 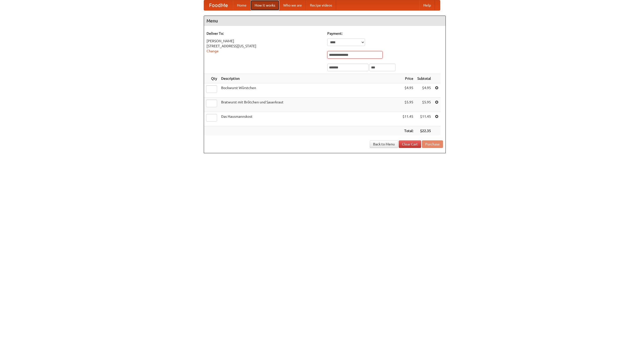 What do you see at coordinates (293, 5) in the screenshot?
I see `a: Who we are` at bounding box center [293, 5].